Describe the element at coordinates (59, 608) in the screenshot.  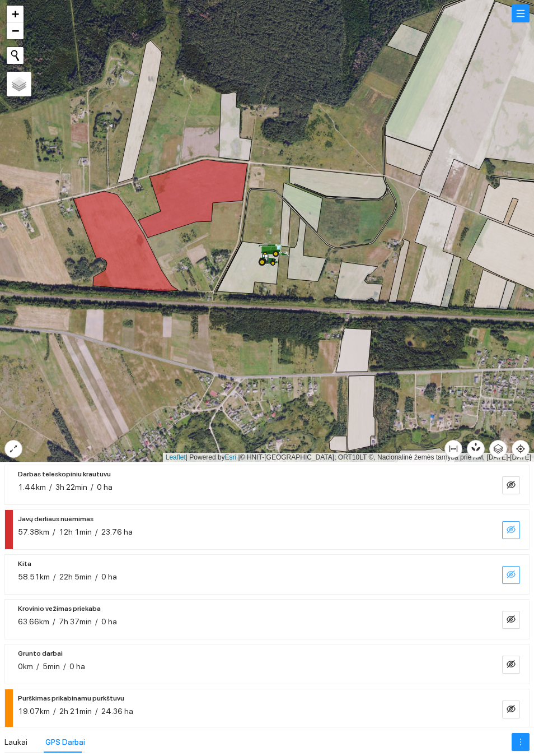
I see `span: Krovinio vežimas priekaba` at that location.